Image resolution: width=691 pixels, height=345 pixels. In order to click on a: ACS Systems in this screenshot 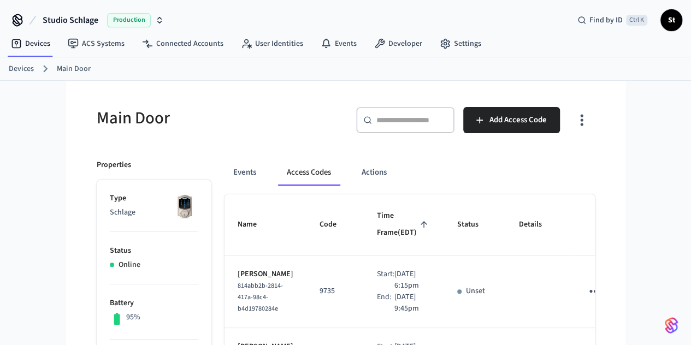, I will do `click(96, 44)`.